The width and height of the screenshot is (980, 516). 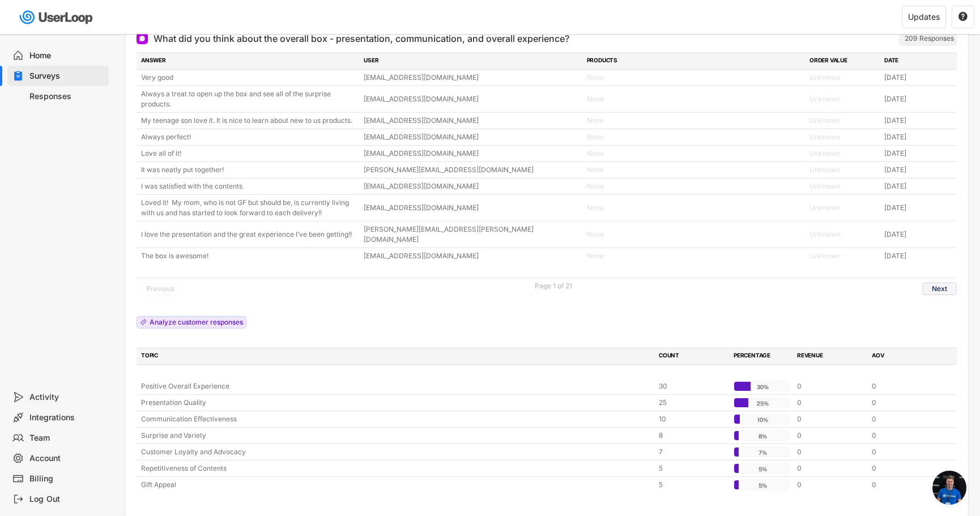 What do you see at coordinates (949, 488) in the screenshot?
I see `a: Open chat` at bounding box center [949, 488].